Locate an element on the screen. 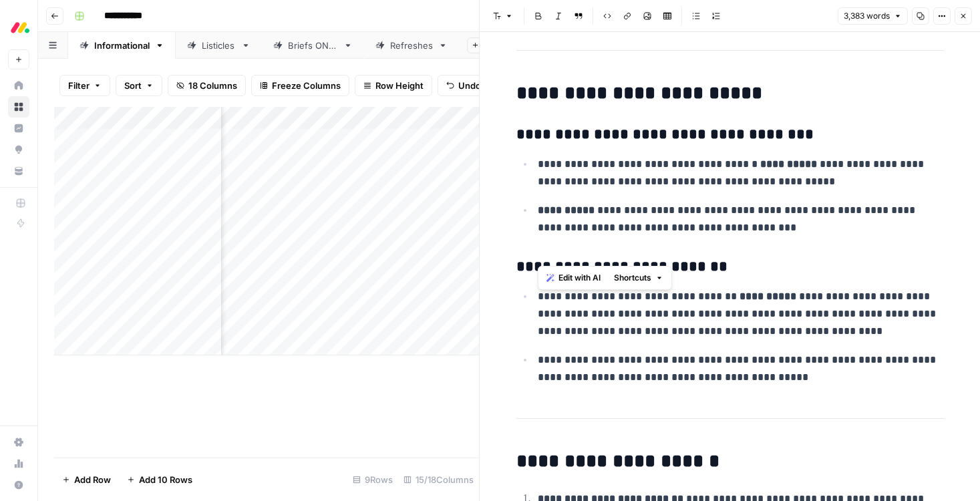 Image resolution: width=980 pixels, height=501 pixels. div: Informational is located at coordinates (122, 45).